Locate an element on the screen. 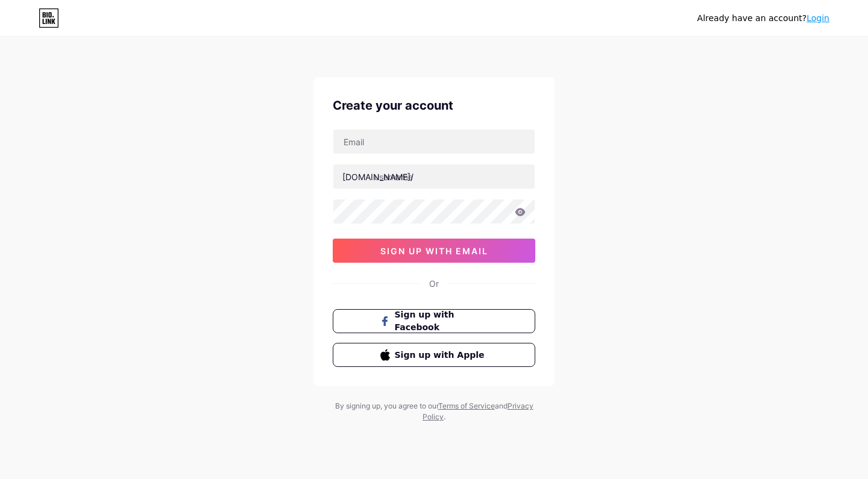  a: Sign up with Facebook is located at coordinates (434, 321).